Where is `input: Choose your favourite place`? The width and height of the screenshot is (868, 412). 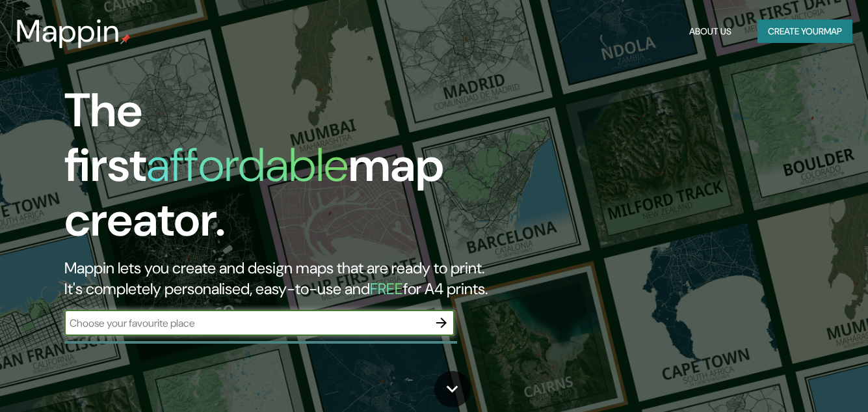 input: Choose your favourite place is located at coordinates (246, 323).